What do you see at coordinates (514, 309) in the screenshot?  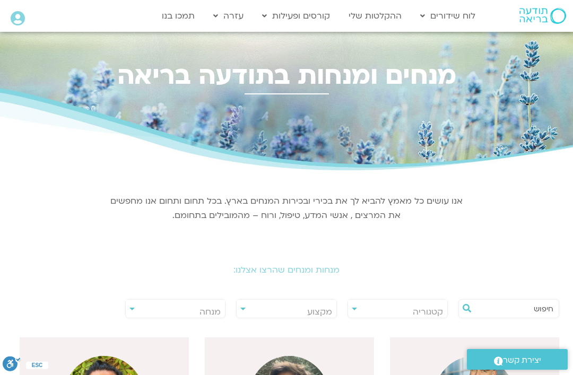 I see `input: חיפוש` at bounding box center [514, 309].